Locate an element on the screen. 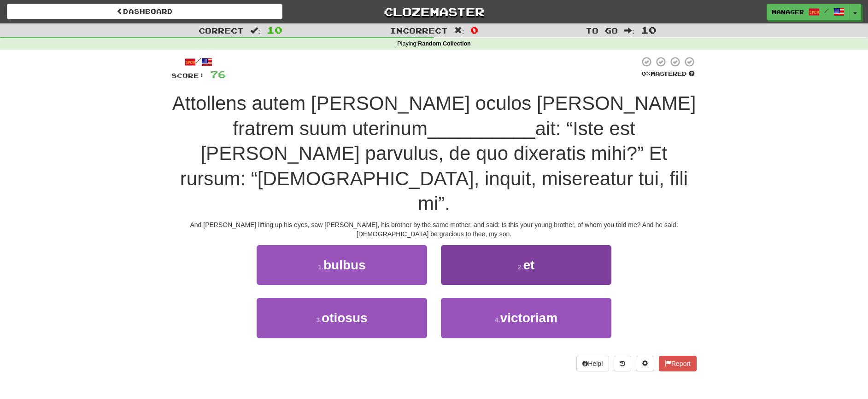 This screenshot has width=868, height=399. span: Correct is located at coordinates (221, 31).